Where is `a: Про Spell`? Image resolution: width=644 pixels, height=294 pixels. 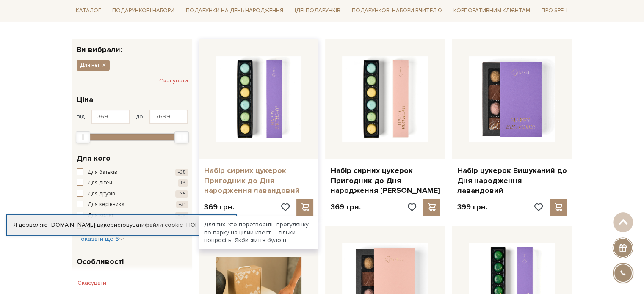 a: Про Spell is located at coordinates (555, 10).